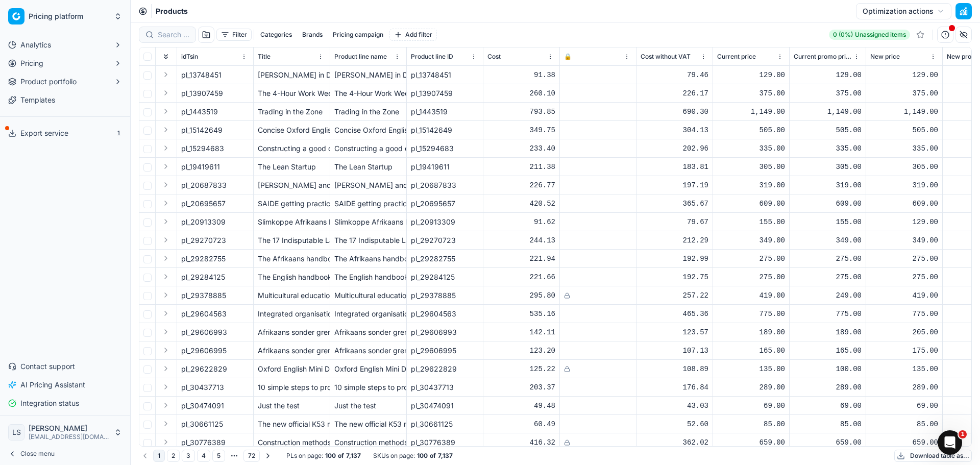  Describe the element at coordinates (368, 388) in the screenshot. I see `div: 10 simple steps to property wealth` at that location.